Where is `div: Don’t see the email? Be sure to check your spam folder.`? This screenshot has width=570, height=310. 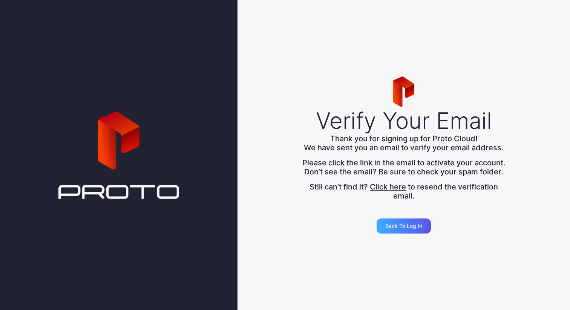
div: Don’t see the email? Be sure to check your spam folder. is located at coordinates (404, 172).